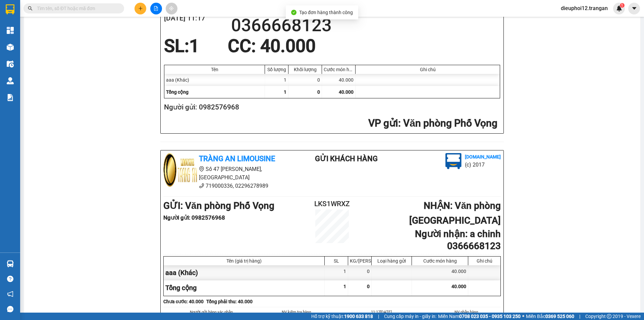 This screenshot has height=320, width=644. I want to click on b: Tổng phải thu: 40.000, so click(230, 301).